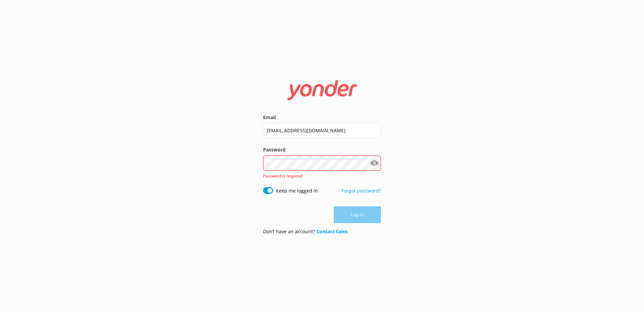  Describe the element at coordinates (322, 150) in the screenshot. I see `label: Password` at that location.